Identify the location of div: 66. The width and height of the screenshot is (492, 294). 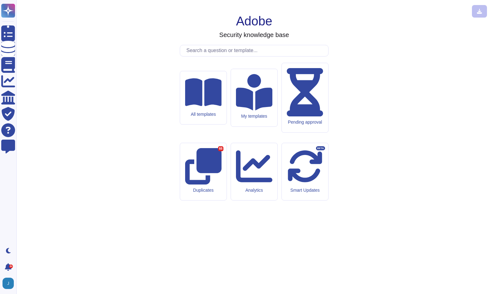
(220, 149).